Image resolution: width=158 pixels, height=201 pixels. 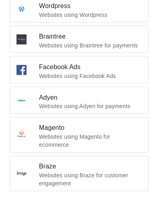 I want to click on img: 31a297df-b771-4c21-b673-2c57a9a2543b.jpg, so click(x=21, y=70).